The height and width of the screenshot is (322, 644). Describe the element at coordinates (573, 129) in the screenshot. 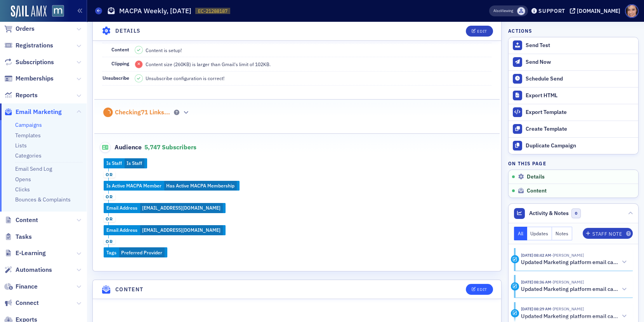

I see `a: Create Template` at that location.